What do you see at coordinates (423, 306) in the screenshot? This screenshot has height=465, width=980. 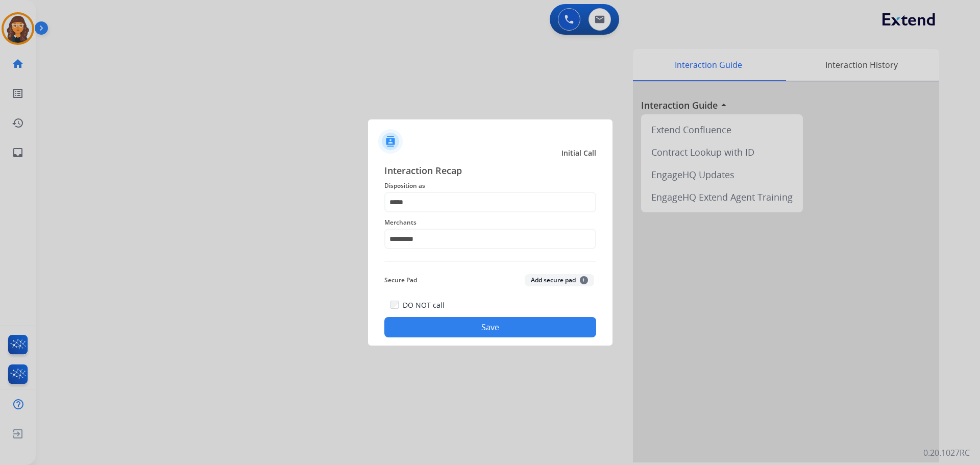 I see `label: DO NOT call` at bounding box center [423, 306].